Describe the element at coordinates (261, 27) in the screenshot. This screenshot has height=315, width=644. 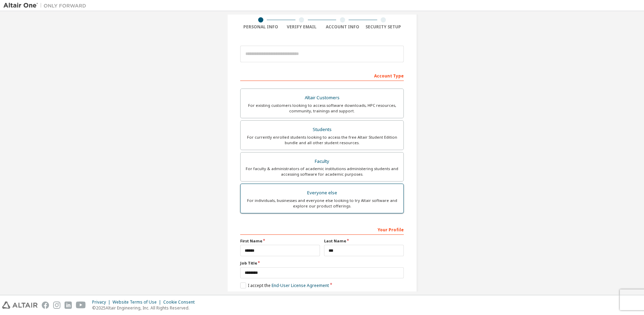
I see `div: Personal Info` at that location.